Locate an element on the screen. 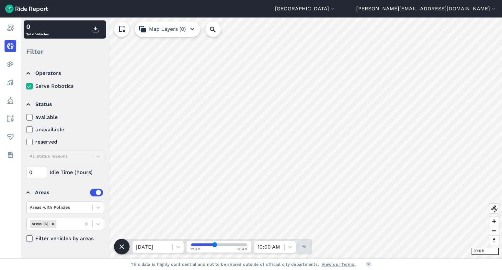 The height and width of the screenshot is (270, 502). label: Serve Robotics is located at coordinates (65, 86).